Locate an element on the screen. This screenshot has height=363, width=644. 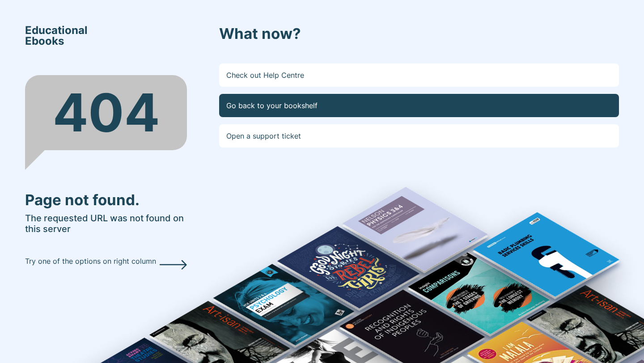
h5: The requested URL was not found on this server is located at coordinates (106, 224).